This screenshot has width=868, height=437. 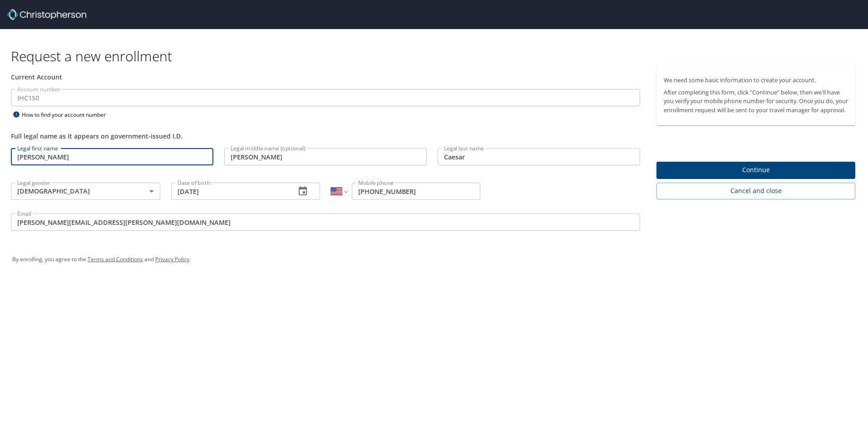 What do you see at coordinates (756, 170) in the screenshot?
I see `span: Continue` at bounding box center [756, 170].